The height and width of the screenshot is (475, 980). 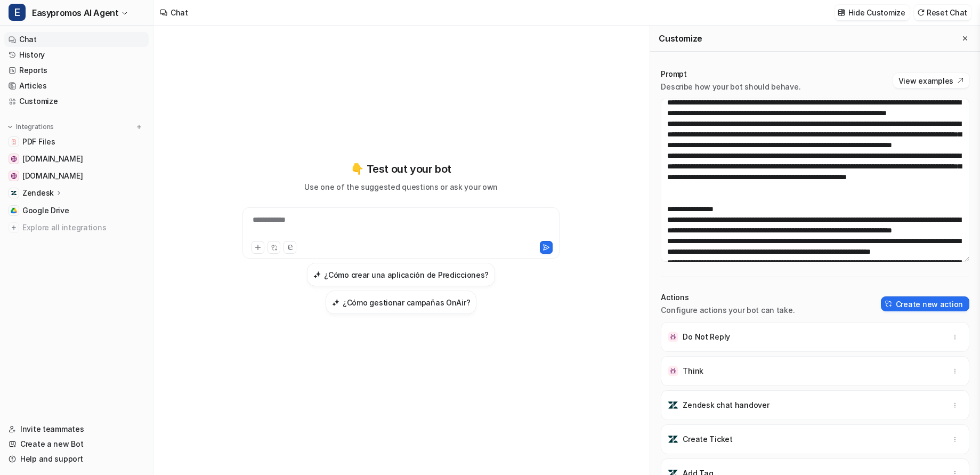 What do you see at coordinates (731, 74) in the screenshot?
I see `p: Prompt` at bounding box center [731, 74].